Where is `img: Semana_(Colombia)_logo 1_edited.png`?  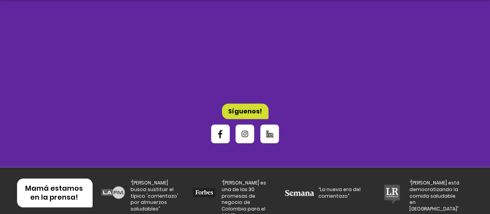 img: Semana_(Colombia)_logo 1_edited.png is located at coordinates (300, 193).